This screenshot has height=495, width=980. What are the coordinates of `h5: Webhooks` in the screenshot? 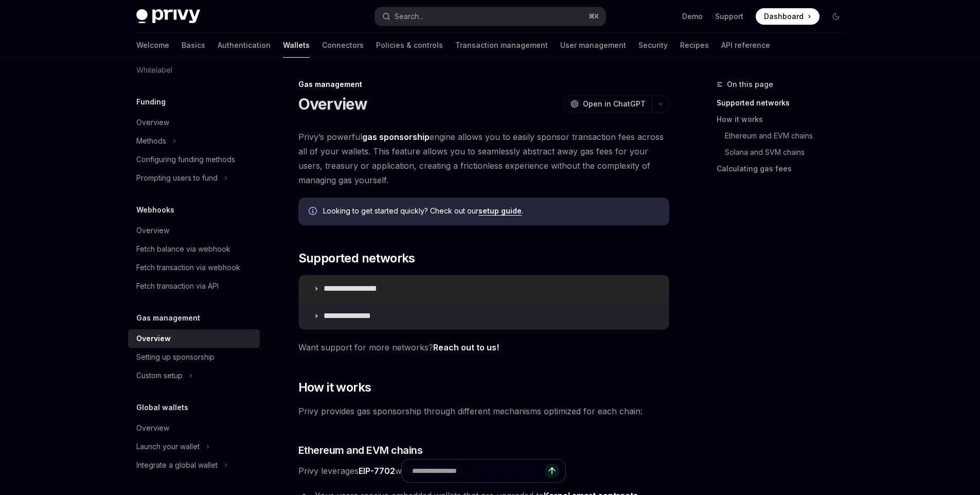 It's located at (156, 210).